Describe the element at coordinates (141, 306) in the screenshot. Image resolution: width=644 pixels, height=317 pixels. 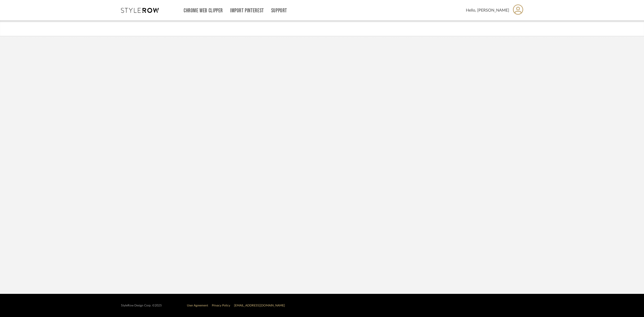
I see `div: StyleRow Design Corp. ©2025` at that location.